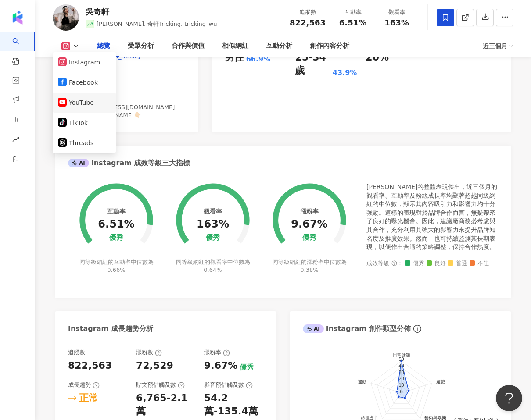  Describe the element at coordinates (309, 269) in the screenshot. I see `span: 0.38%` at that location.